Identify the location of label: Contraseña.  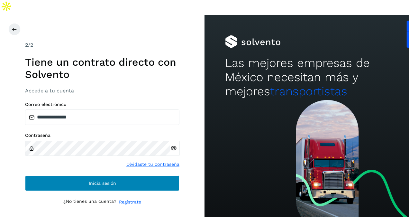
(102, 135).